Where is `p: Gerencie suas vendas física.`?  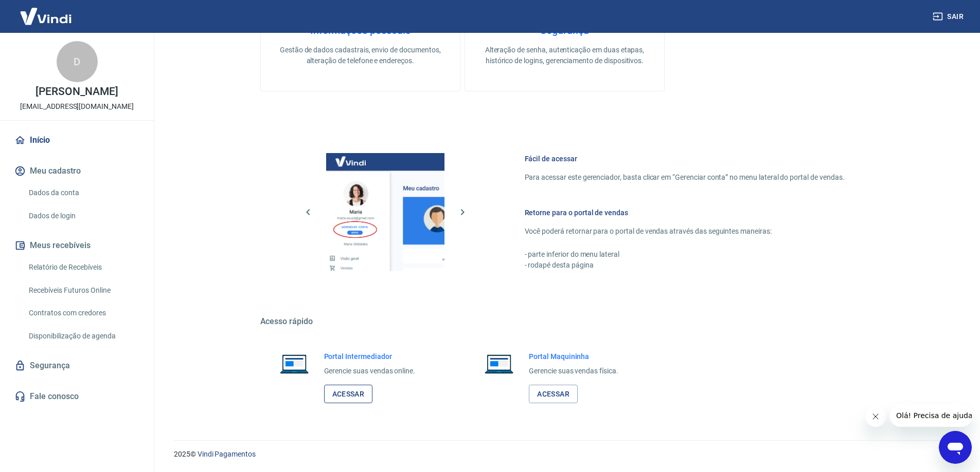
p: Gerencie suas vendas física. is located at coordinates (574, 371).